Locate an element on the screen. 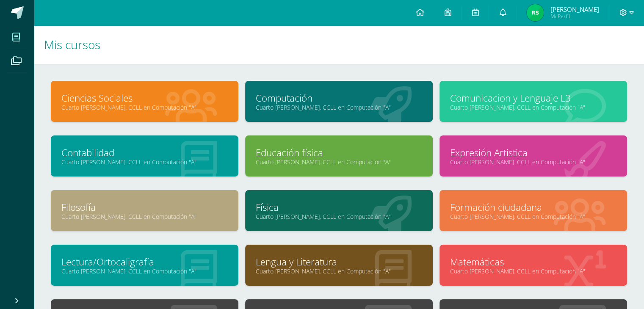  a: Física is located at coordinates (339, 207).